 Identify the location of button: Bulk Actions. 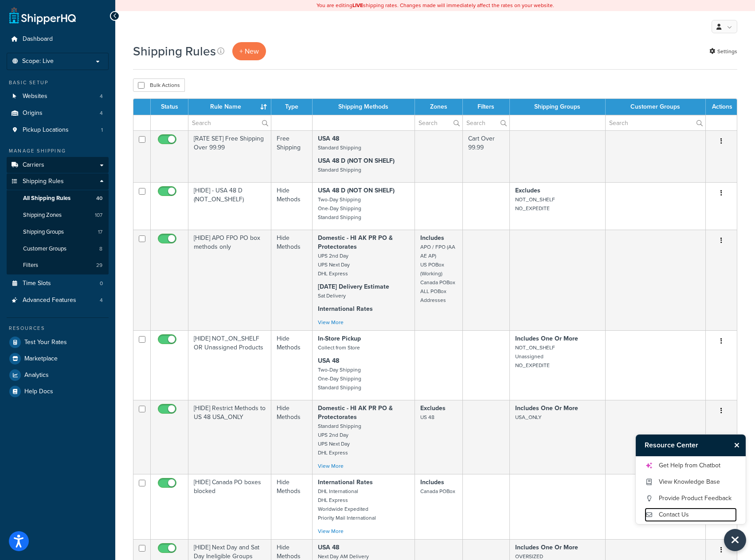
(159, 86).